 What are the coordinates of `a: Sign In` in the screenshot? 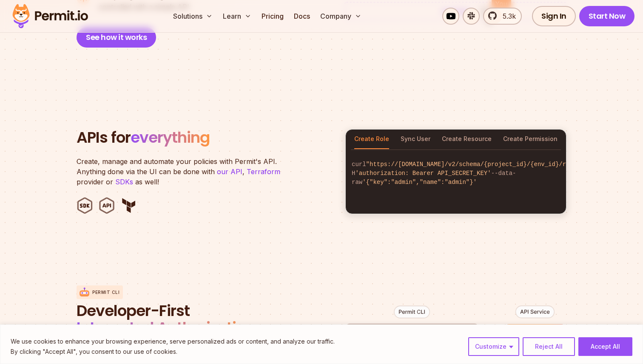 It's located at (554, 16).